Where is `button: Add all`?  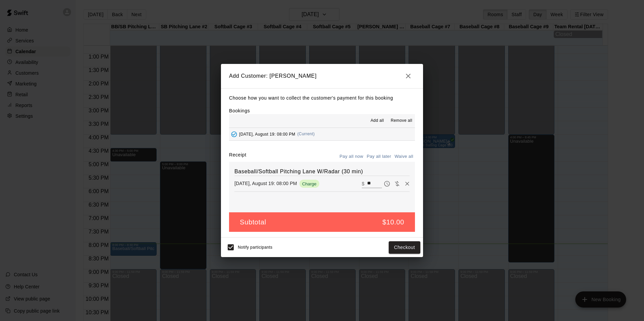 button: Add all is located at coordinates (377, 121).